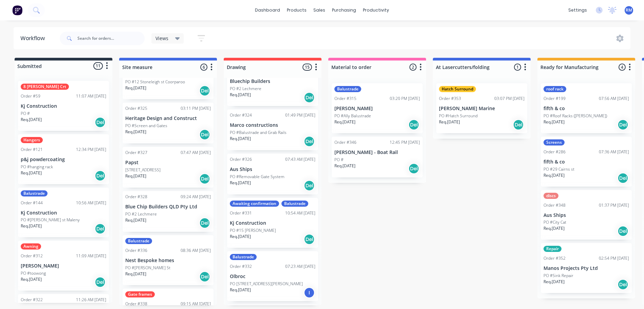 Image resolution: width=644 pixels, height=309 pixels. I want to click on div: Order #338, so click(136, 304).